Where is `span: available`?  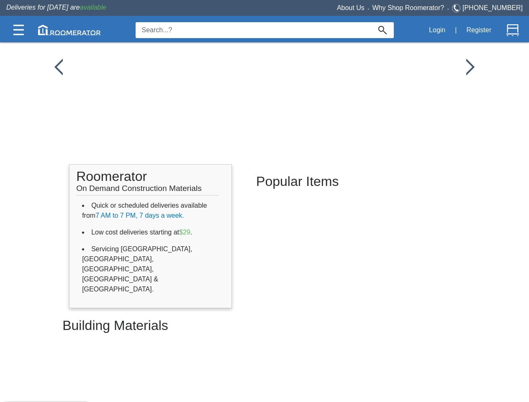
span: available is located at coordinates (93, 7).